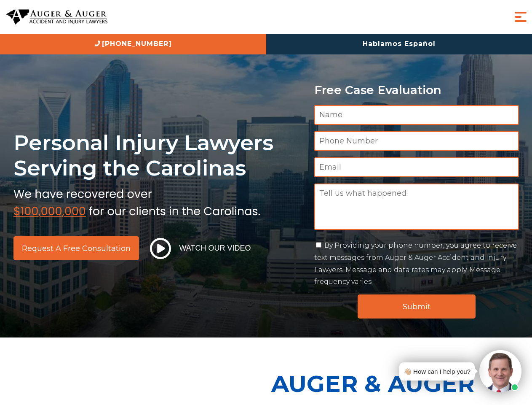  Describe the element at coordinates (76, 248) in the screenshot. I see `span: Request a Free Consultation` at that location.